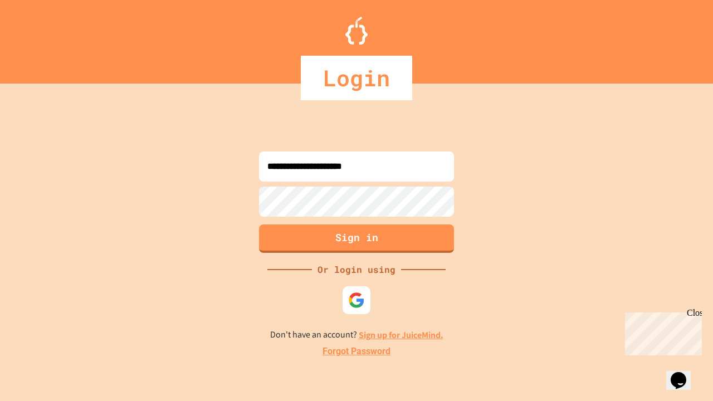  Describe the element at coordinates (356, 269) in the screenshot. I see `div: Or login using` at that location.